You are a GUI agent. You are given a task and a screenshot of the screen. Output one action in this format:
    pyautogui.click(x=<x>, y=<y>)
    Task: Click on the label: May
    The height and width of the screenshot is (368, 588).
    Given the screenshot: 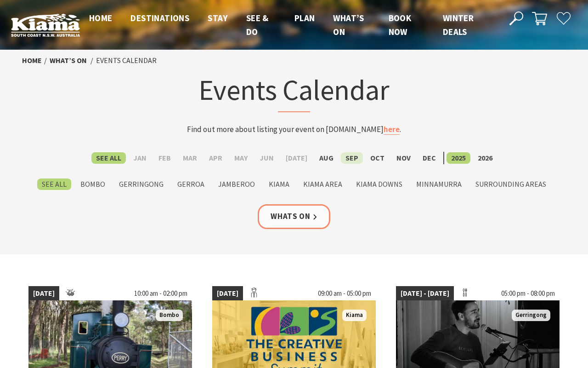 What is the action you would take?
    pyautogui.click(x=241, y=158)
    